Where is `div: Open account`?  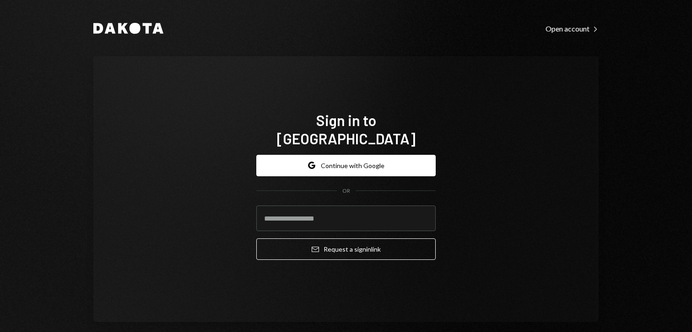 div: Open account is located at coordinates (572, 29).